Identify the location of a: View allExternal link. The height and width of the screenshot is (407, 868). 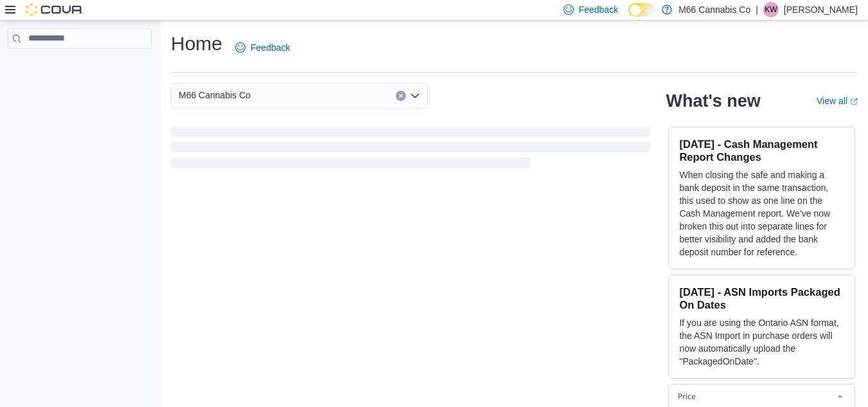
(838, 101).